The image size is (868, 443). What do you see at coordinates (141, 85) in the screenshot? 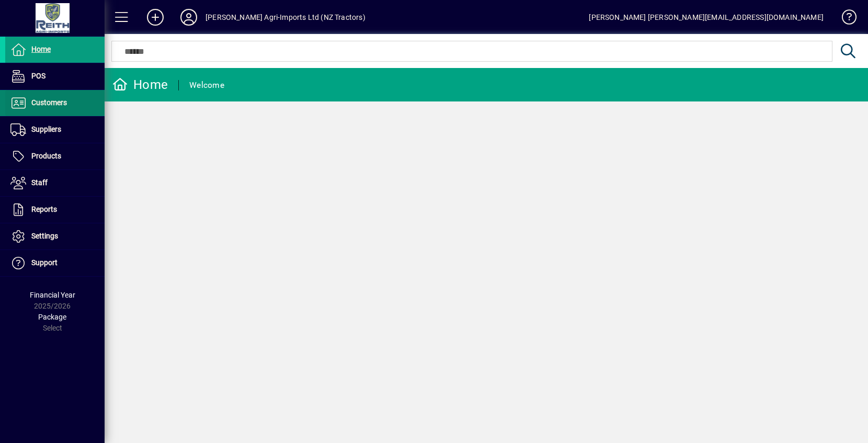
I see `div: Home` at bounding box center [141, 85].